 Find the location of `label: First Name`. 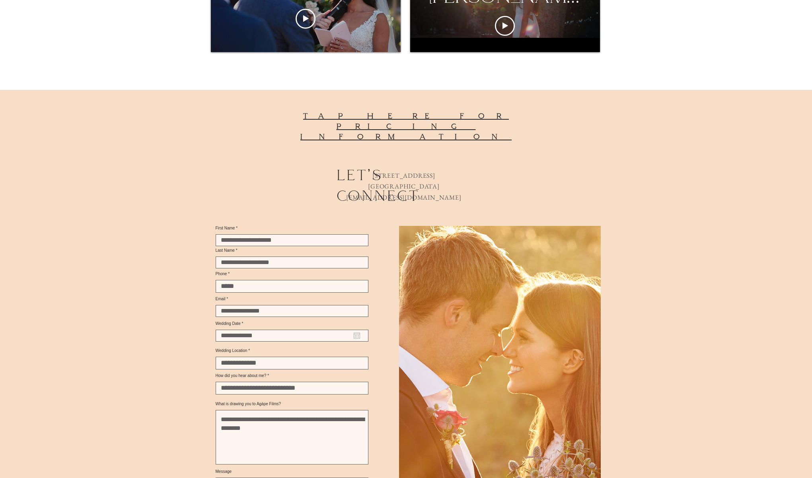

label: First Name is located at coordinates (292, 228).